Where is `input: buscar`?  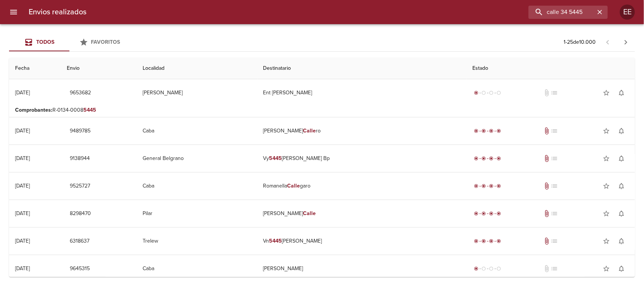 input: buscar is located at coordinates (562, 12).